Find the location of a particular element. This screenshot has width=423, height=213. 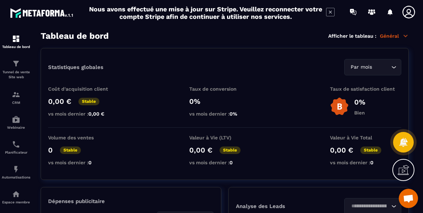

p: Général is located at coordinates (394, 36).